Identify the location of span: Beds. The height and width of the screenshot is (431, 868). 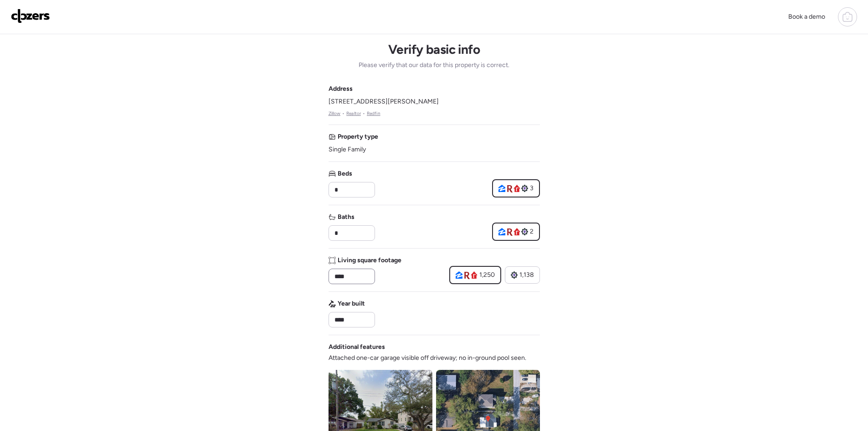
(345, 174).